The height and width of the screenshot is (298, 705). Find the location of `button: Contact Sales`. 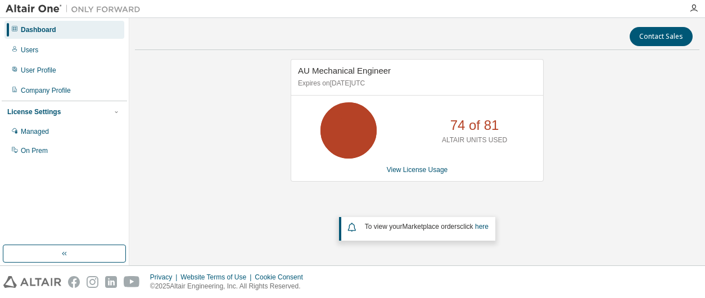

button: Contact Sales is located at coordinates (661, 37).